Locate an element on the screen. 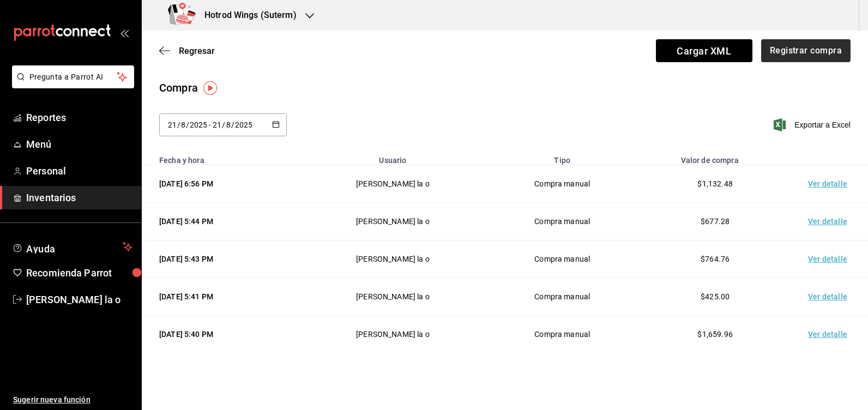  button: Tooltip marker is located at coordinates (210, 88).